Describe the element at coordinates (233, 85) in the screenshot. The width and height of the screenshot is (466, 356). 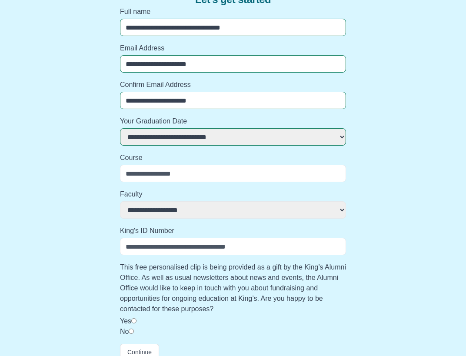
I see `label: Confirm Email Address` at that location.